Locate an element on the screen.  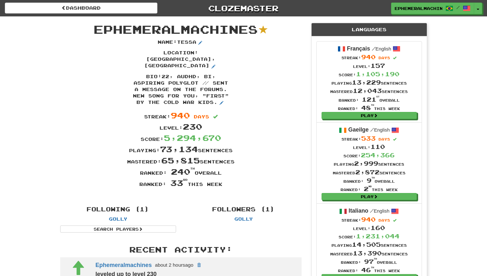
span: 73,134 is located at coordinates (179, 149).